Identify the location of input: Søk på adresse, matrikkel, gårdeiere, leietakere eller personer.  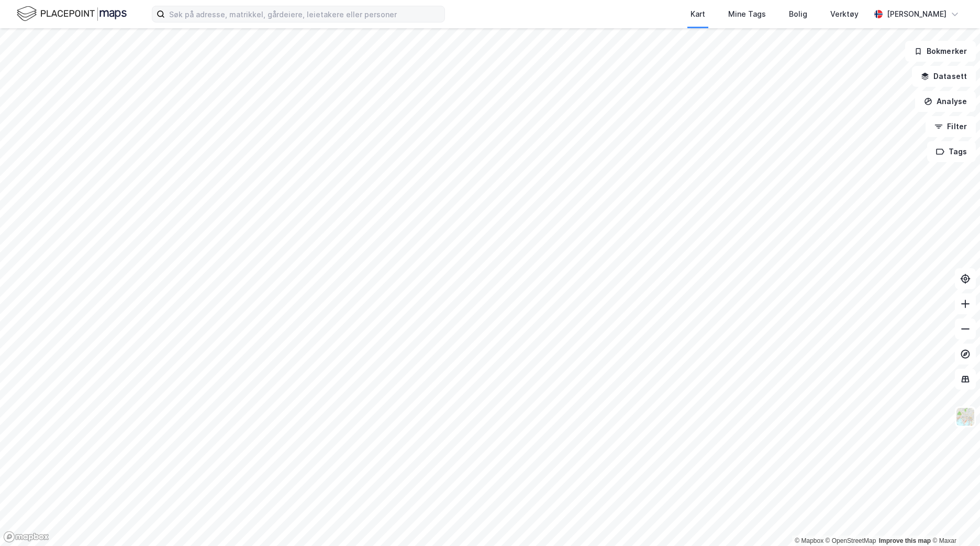
(304, 14).